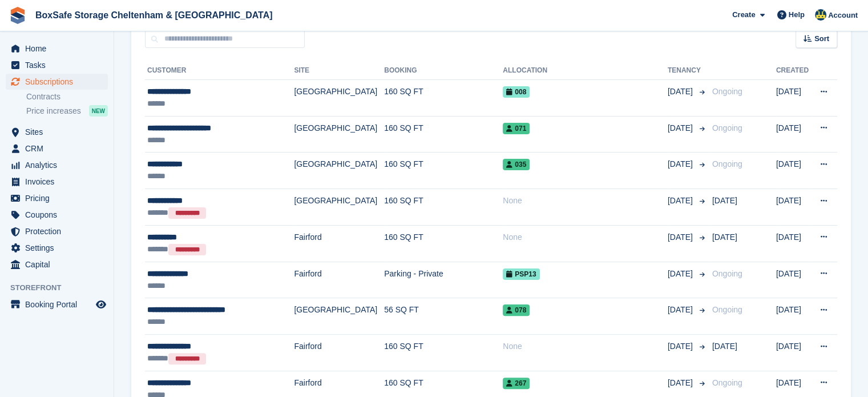  I want to click on span: Analytics, so click(59, 165).